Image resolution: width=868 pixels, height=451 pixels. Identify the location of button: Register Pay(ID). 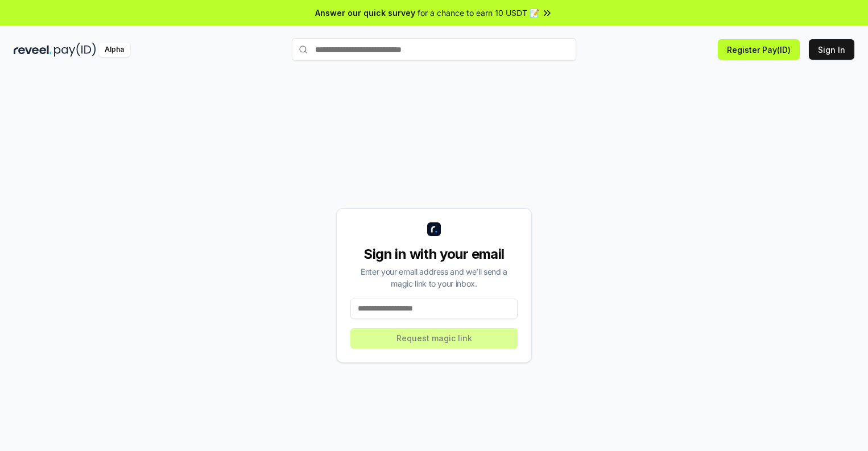
(759, 50).